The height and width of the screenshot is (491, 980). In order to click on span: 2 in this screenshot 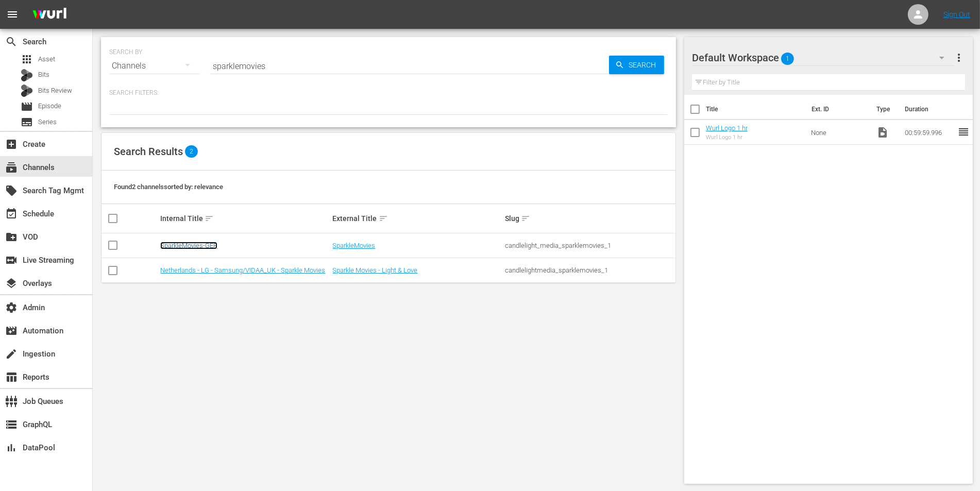, I will do `click(191, 151)`.